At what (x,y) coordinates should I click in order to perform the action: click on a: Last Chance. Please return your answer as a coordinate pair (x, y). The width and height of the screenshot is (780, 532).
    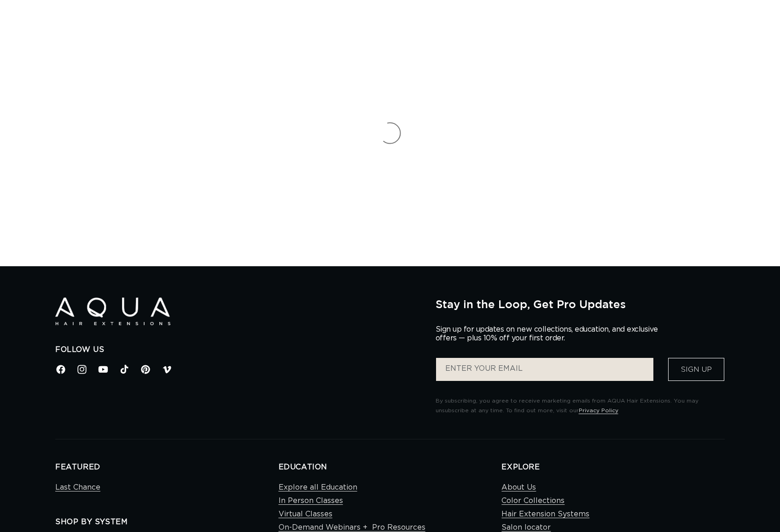
    Looking at the image, I should click on (78, 487).